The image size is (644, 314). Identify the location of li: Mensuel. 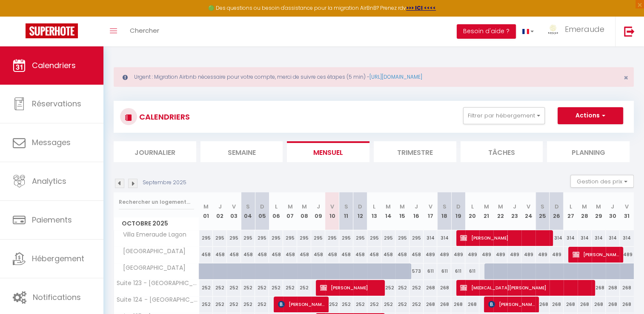
(328, 152).